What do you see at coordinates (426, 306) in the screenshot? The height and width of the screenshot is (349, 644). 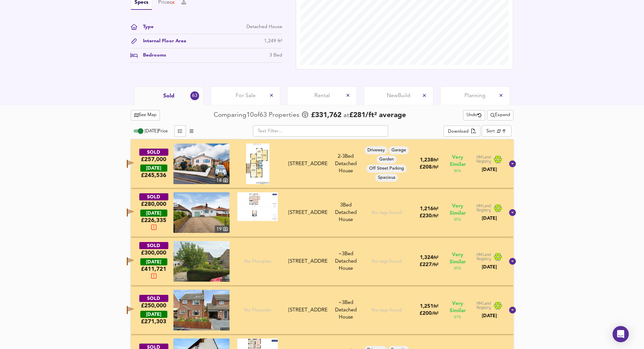 I see `span: 1,251` at bounding box center [426, 306].